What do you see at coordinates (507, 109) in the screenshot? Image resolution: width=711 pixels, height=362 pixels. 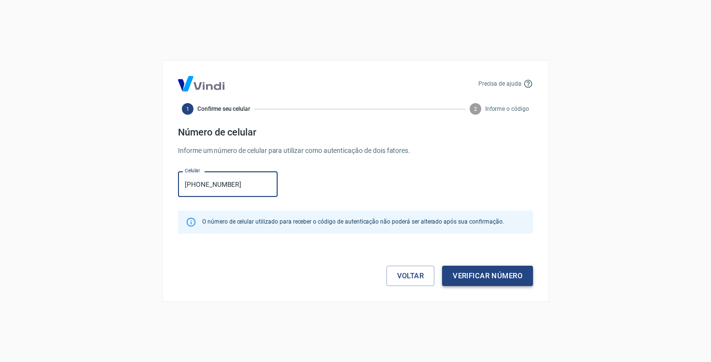 I see `span: Informe o código` at bounding box center [507, 109].